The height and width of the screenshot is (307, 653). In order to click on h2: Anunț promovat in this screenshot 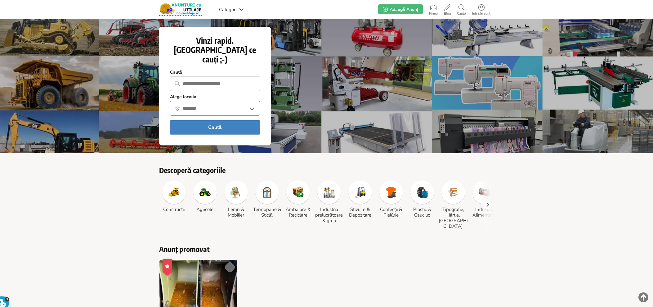, I will do `click(327, 249)`.